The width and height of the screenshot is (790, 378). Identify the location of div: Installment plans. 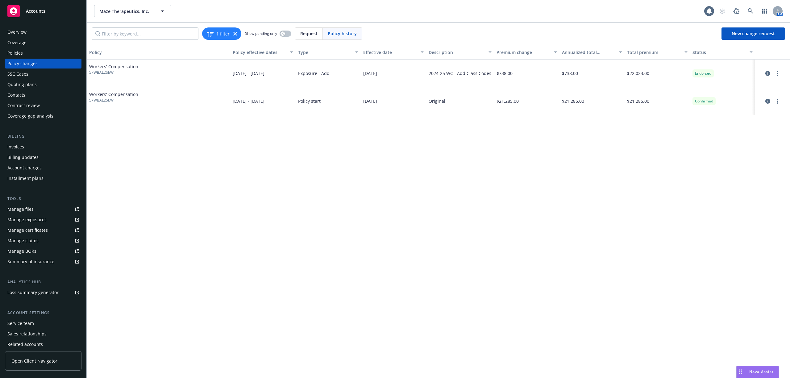
(25, 178).